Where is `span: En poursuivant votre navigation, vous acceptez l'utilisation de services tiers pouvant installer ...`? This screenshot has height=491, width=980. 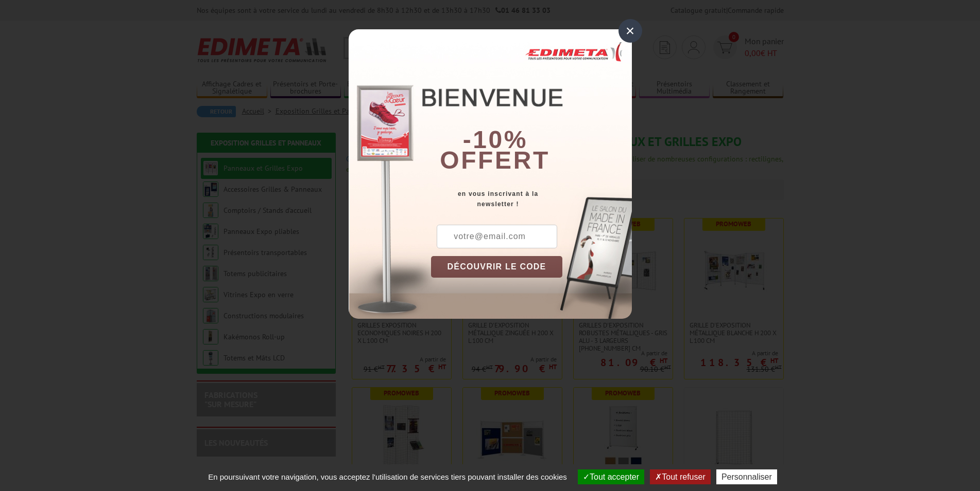
span: En poursuivant votre navigation, vous acceptez l'utilisation de services tiers pouvant installer ... is located at coordinates (387, 477).